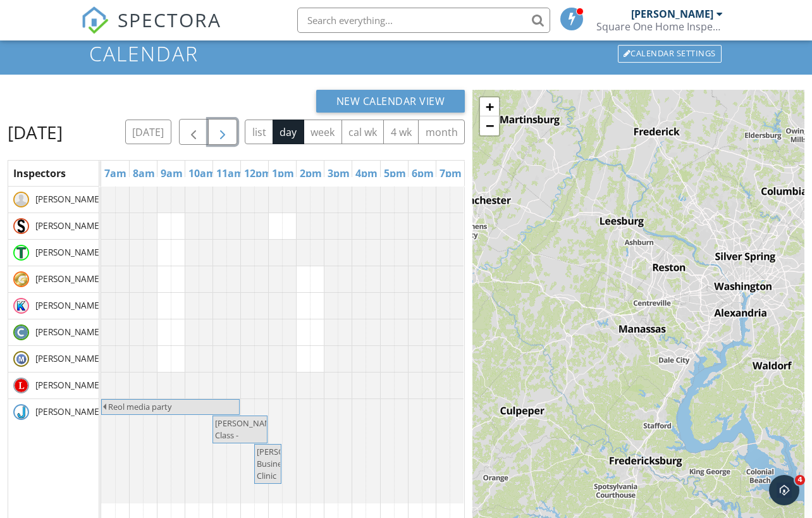 This screenshot has height=518, width=812. What do you see at coordinates (169, 20) in the screenshot?
I see `span: SPECTORA` at bounding box center [169, 20].